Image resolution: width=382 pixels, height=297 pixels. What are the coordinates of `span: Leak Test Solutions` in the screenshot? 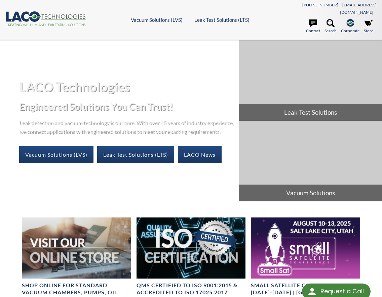 It's located at (310, 113).